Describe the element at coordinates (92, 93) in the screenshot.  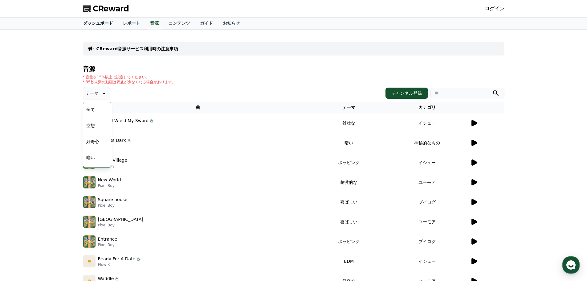
I see `p: テーマ` at that location.